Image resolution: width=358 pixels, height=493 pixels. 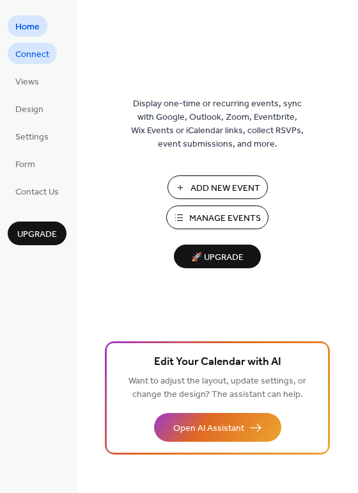 I want to click on span: Add New Event, so click(x=225, y=188).